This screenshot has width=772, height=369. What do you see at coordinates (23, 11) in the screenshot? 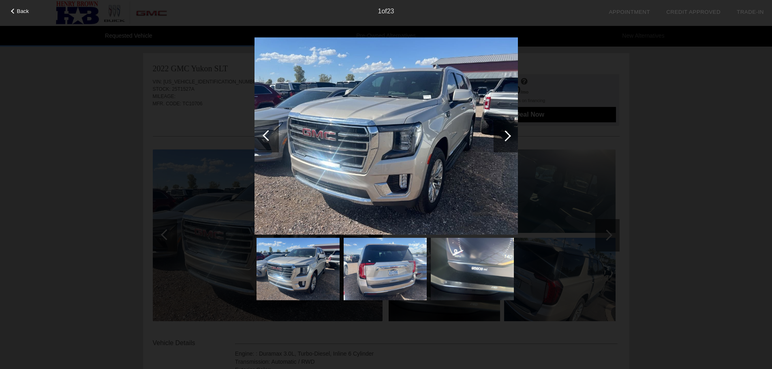
I see `span: Back` at bounding box center [23, 11].